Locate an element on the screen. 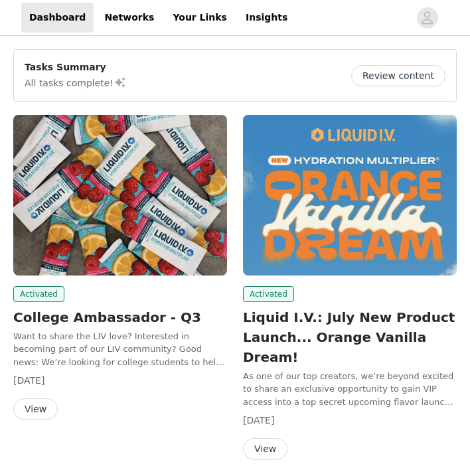  p: Want to share the LIV love? Interested in becoming part of our LIV community? Good news: We’re lo... is located at coordinates (120, 349).